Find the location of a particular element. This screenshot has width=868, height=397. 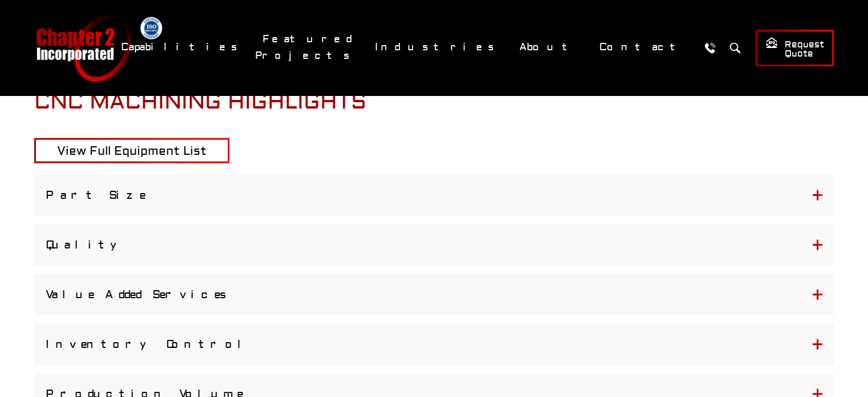

a: Chapter 2 Incorporated is located at coordinates (83, 47).